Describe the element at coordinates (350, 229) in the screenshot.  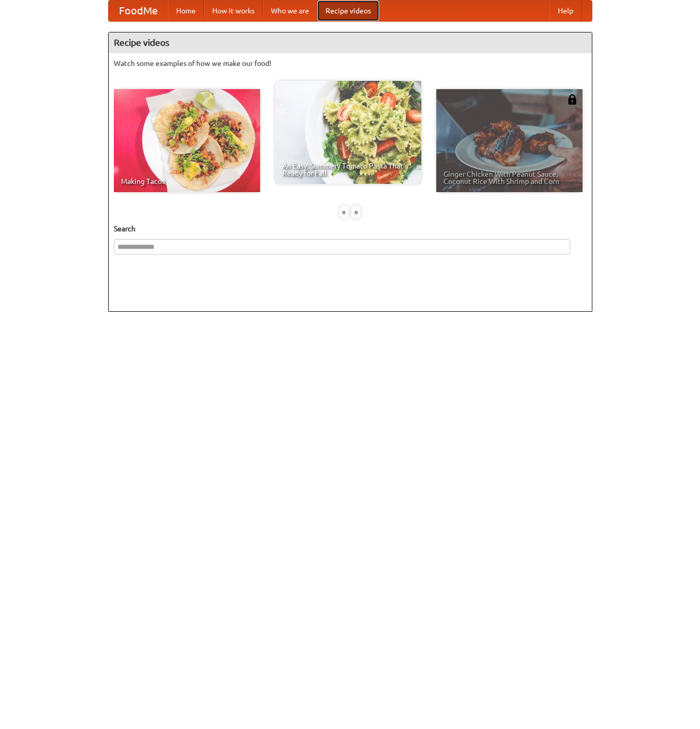
I see `h5: Search` at that location.